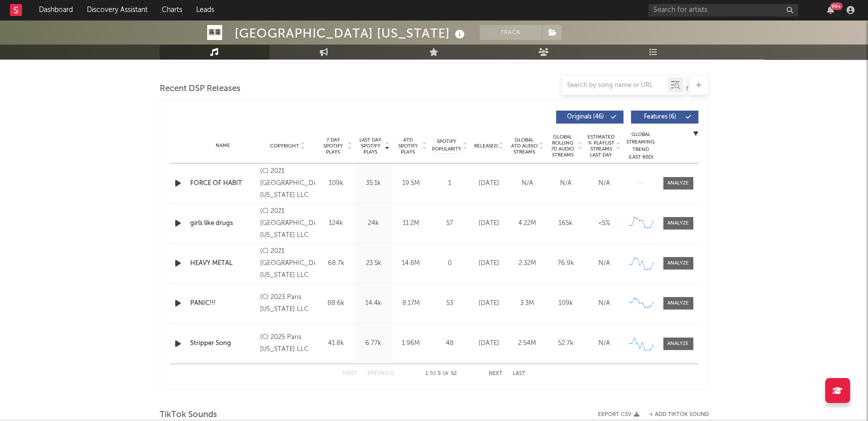 The image size is (868, 421). What do you see at coordinates (374, 263) in the screenshot?
I see `div: 23.5k` at bounding box center [374, 263].